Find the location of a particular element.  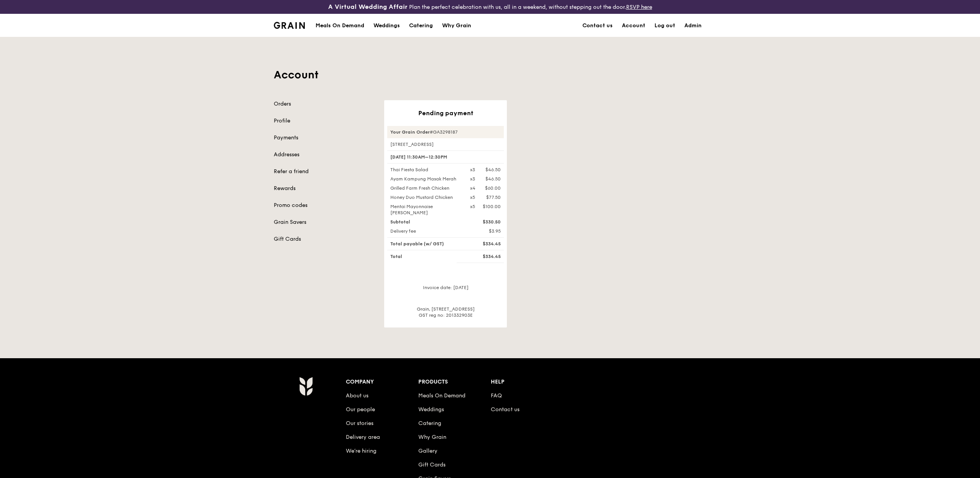

a: Orders is located at coordinates (324, 104).